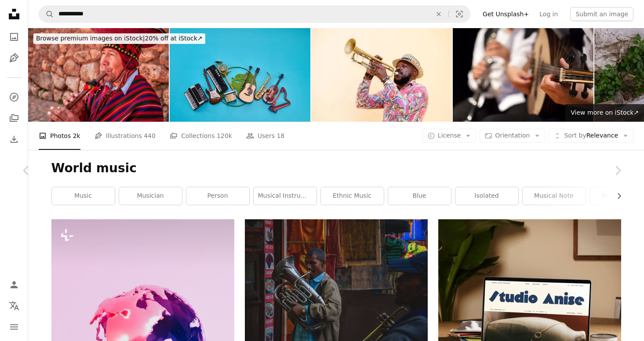  I want to click on div: 20% off at iStock ↗, so click(119, 39).